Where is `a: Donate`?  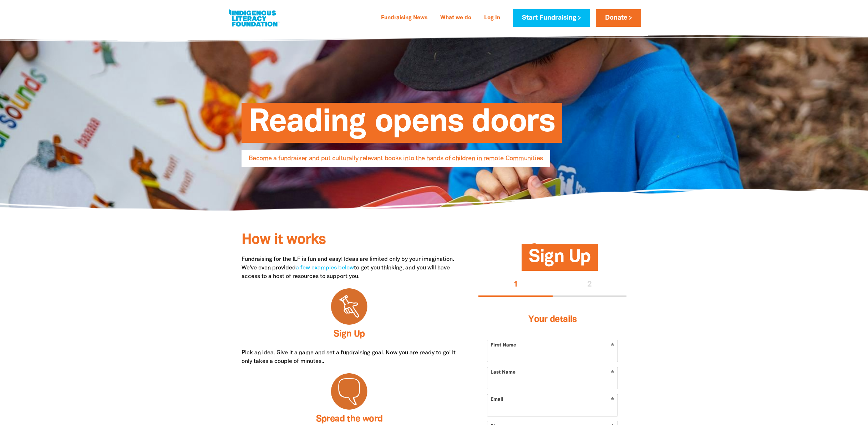 a: Donate is located at coordinates (618, 18).